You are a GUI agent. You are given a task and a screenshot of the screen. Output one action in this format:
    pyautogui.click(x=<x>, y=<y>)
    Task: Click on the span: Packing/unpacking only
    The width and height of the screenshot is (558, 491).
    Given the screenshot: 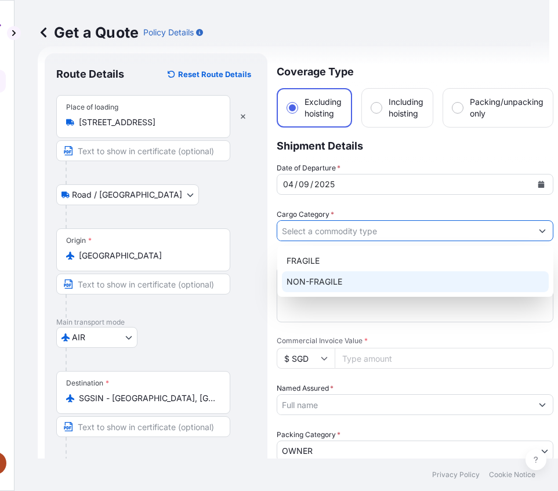 What is the action you would take?
    pyautogui.click(x=507, y=108)
    